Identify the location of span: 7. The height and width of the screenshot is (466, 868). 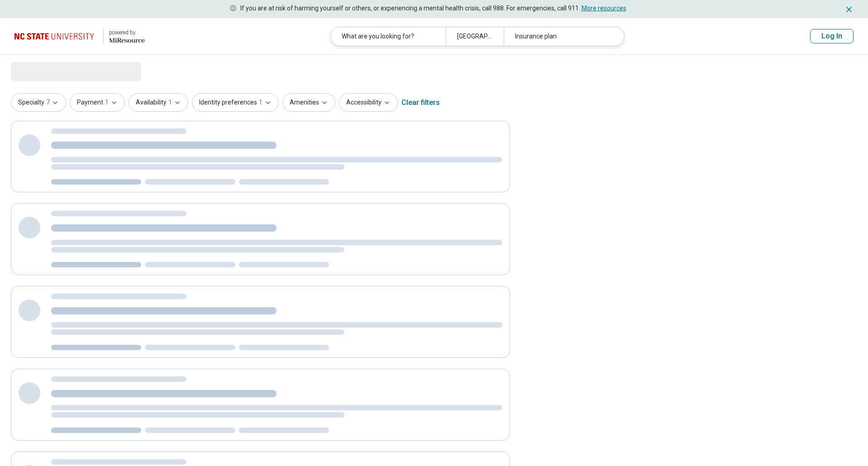
(48, 102).